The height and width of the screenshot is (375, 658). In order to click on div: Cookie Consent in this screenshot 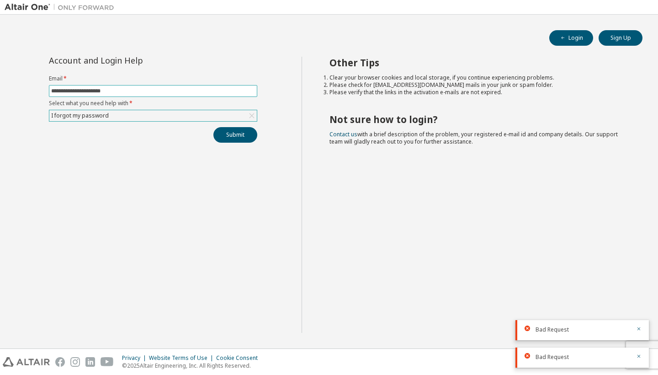, I will do `click(240, 358)`.